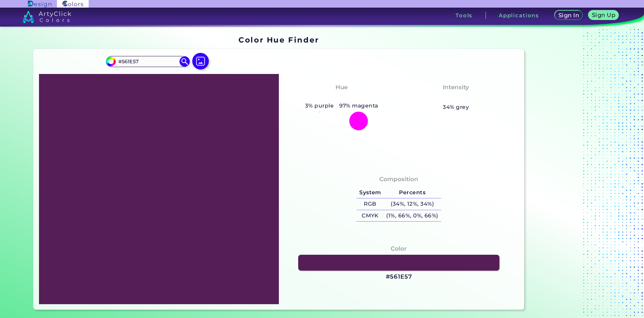 The height and width of the screenshot is (318, 644). Describe the element at coordinates (519, 15) in the screenshot. I see `h3: Applications` at that location.